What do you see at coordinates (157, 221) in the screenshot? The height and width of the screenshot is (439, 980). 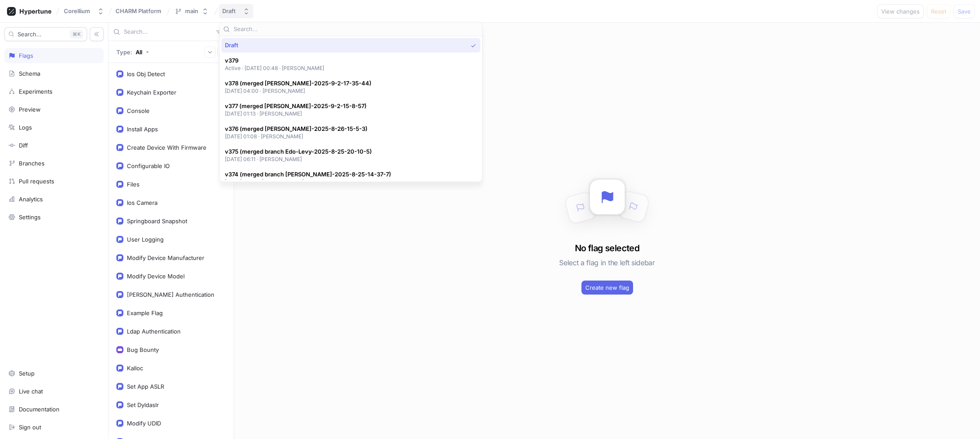 I see `div: Springboard Snapshot` at bounding box center [157, 221].